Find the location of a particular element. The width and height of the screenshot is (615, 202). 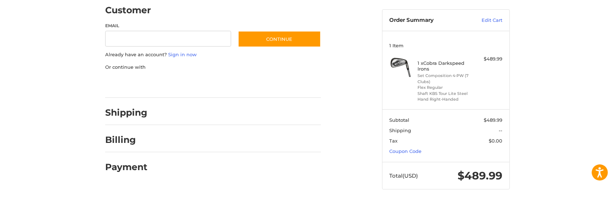

label: Email is located at coordinates (168, 26).